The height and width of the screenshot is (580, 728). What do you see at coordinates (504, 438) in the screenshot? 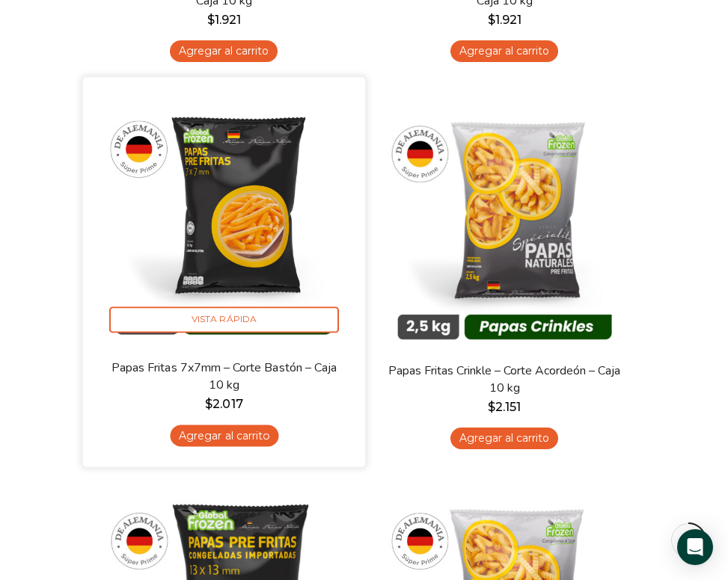
I see `a: Agregar al carrito: “Papas Fritas Crinkle - Corte Acordeón - Caja 10 kg”` at bounding box center [504, 438].